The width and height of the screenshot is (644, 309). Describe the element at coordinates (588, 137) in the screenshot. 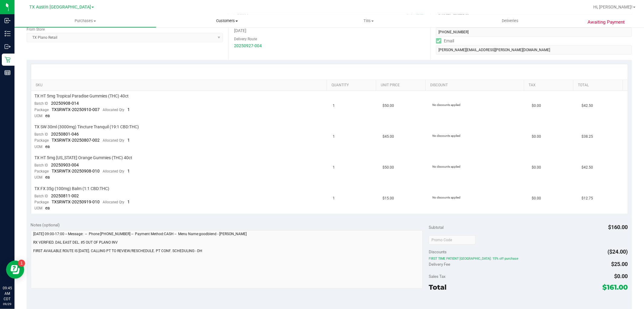

I see `span: $38.25` at that location.